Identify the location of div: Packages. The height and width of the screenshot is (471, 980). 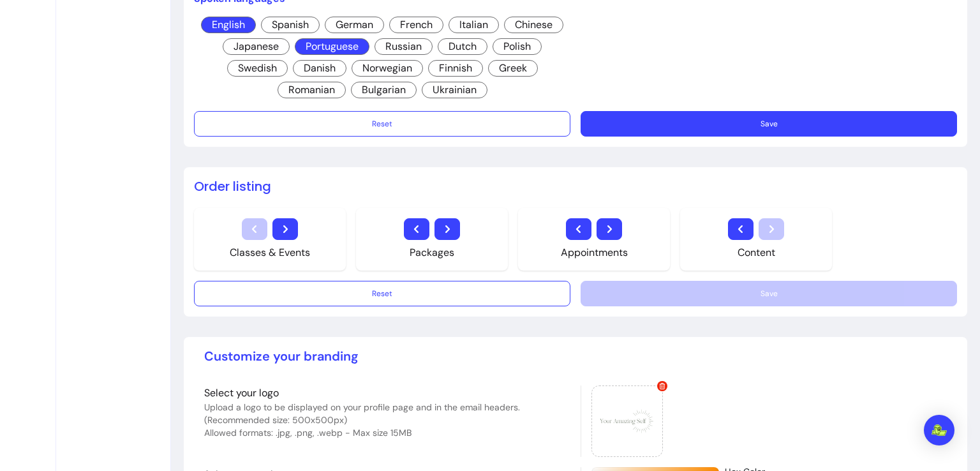
(432, 252).